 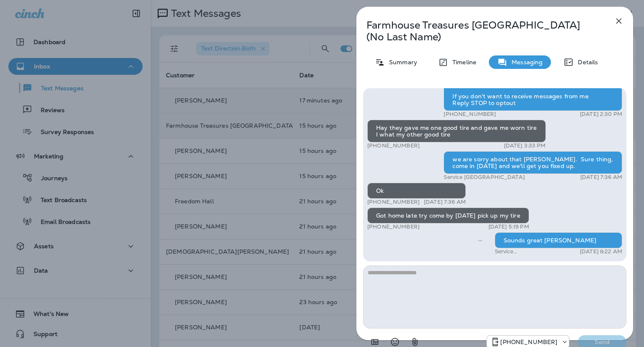 I want to click on p: Details, so click(x=585, y=62).